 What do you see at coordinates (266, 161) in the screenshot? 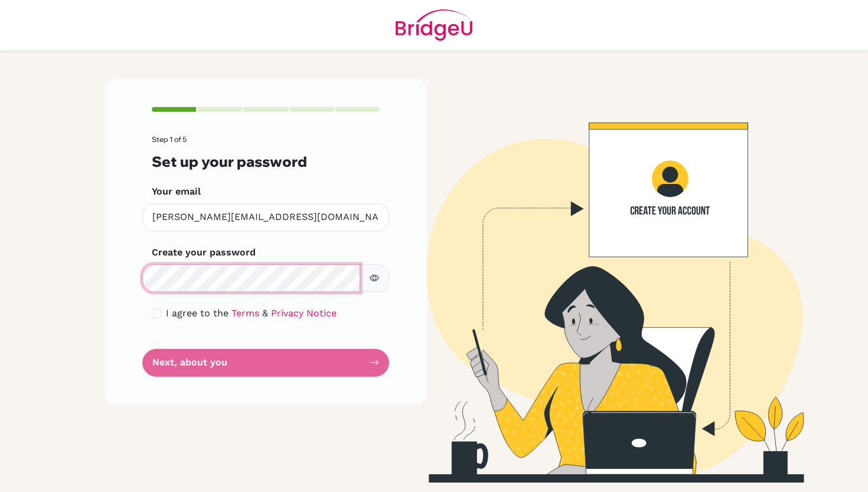
I see `h3: Set up your password` at bounding box center [266, 161].